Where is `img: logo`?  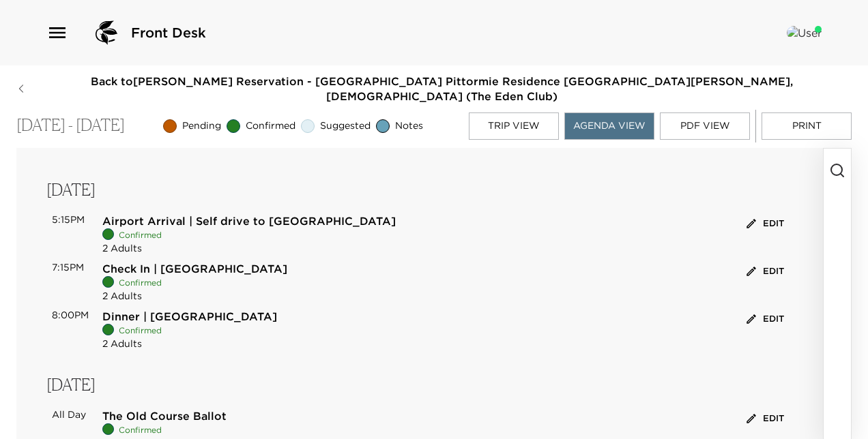
img: logo is located at coordinates (106, 33).